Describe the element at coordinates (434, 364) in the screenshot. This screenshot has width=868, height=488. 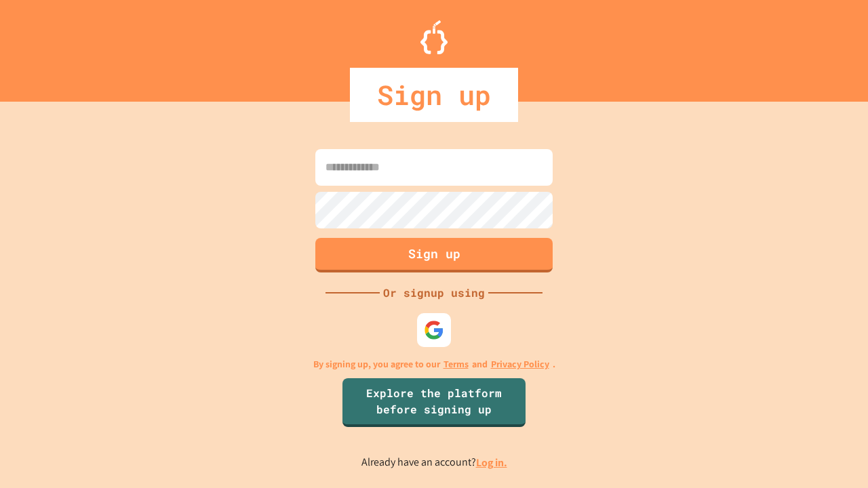
I see `p: By signing up, you agree to our and .` at that location.